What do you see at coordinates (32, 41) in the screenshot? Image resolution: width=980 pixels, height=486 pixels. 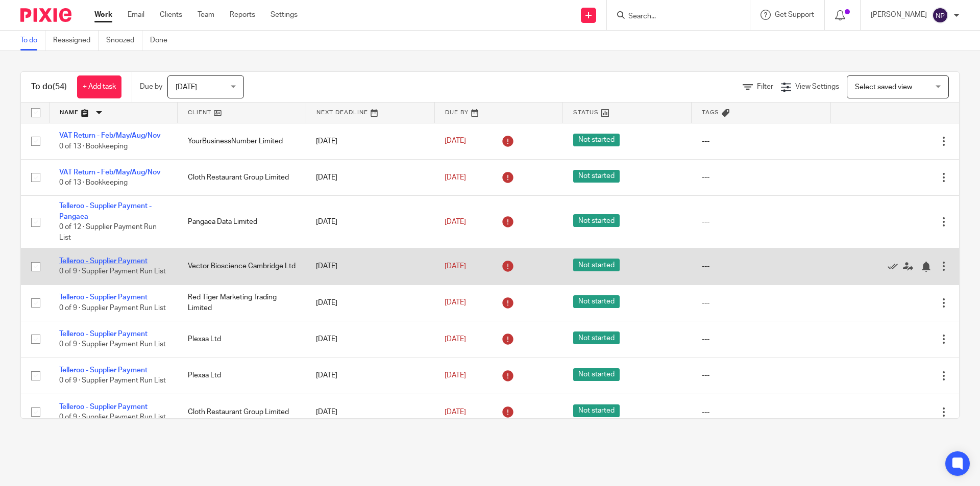 I see `a: To do` at bounding box center [32, 41].